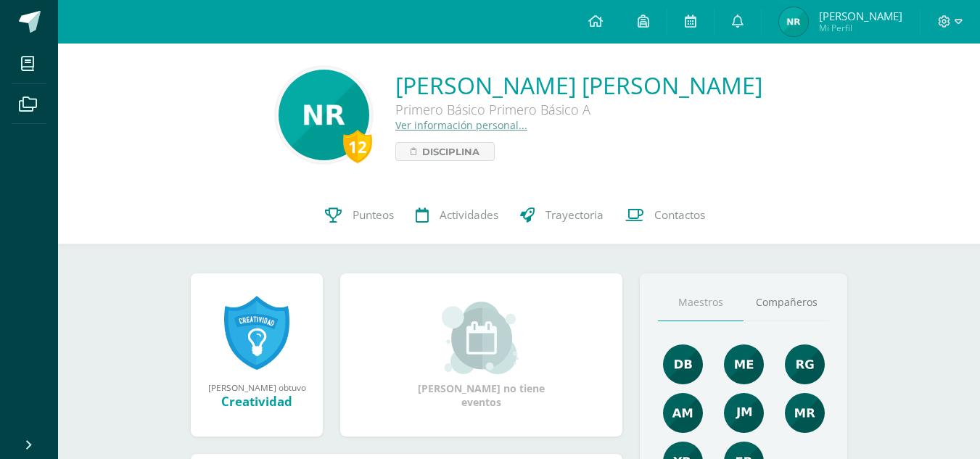 The width and height of the screenshot is (980, 459). I want to click on a: Compañeros, so click(786, 302).